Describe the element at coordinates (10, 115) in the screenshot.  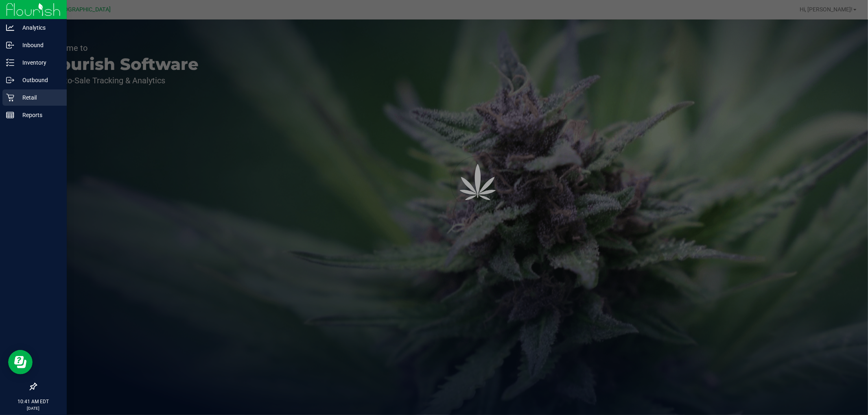
I see `inline-svg: Reports` at that location.